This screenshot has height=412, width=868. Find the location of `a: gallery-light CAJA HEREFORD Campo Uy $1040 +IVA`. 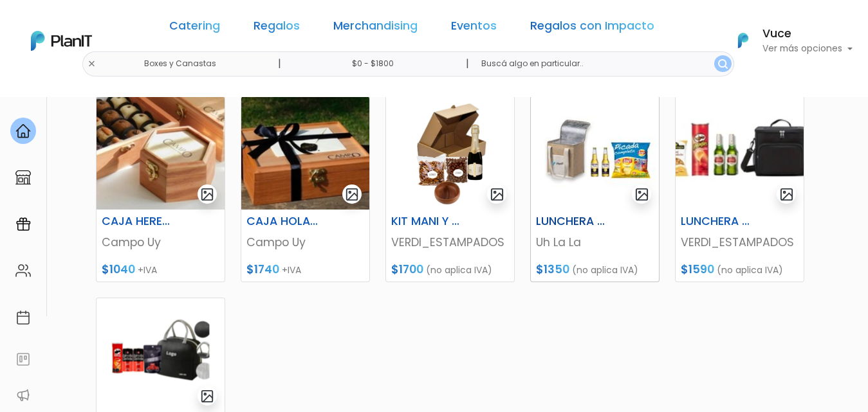

a: gallery-light CAJA HEREFORD Campo Uy $1040 +IVA is located at coordinates (161, 189).